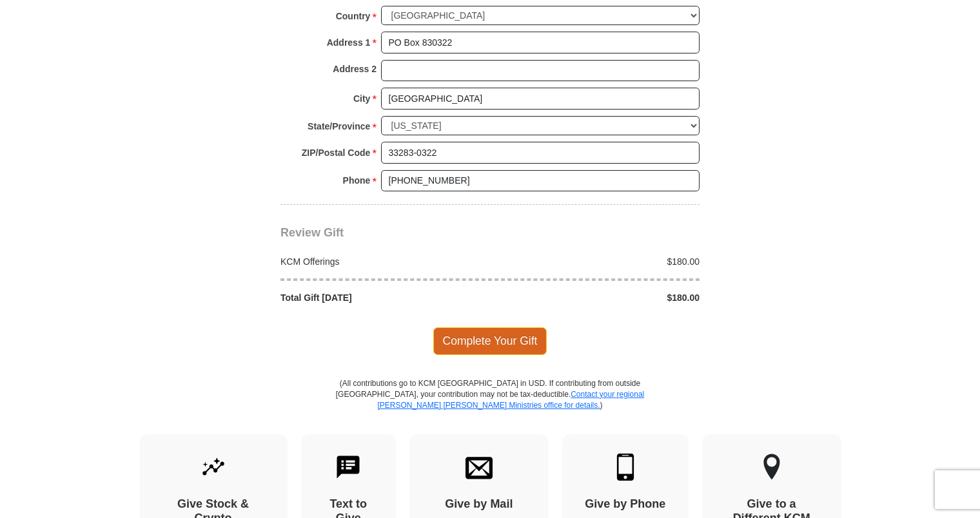  Describe the element at coordinates (356, 180) in the screenshot. I see `strong: Phone` at that location.